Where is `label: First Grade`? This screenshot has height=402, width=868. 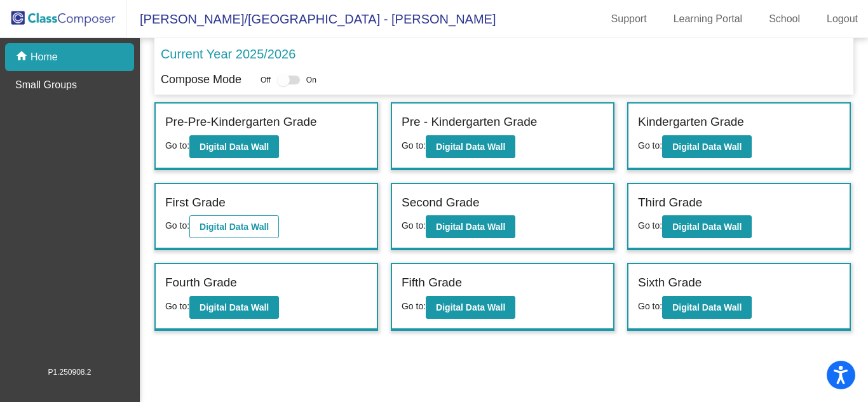 label: First Grade is located at coordinates (195, 202).